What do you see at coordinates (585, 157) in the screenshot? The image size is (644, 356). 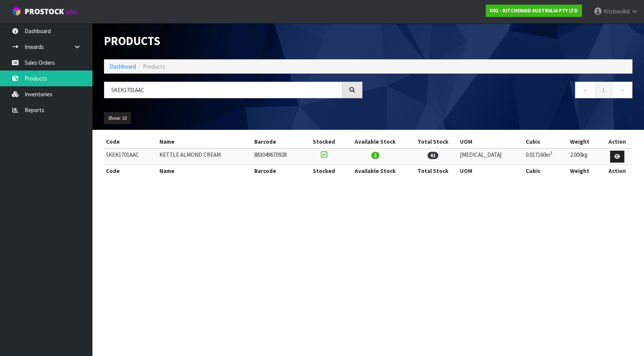 I see `td: 2.000kg` at bounding box center [585, 157].